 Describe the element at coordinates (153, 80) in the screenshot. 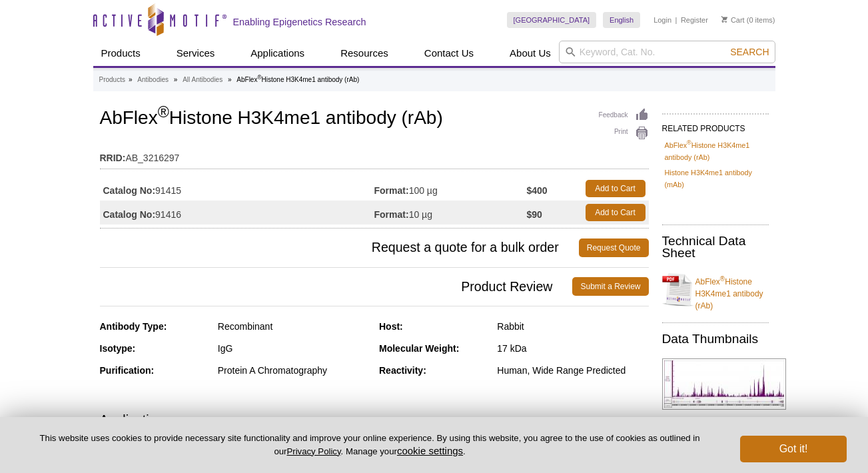

I see `a: Antibodies` at that location.